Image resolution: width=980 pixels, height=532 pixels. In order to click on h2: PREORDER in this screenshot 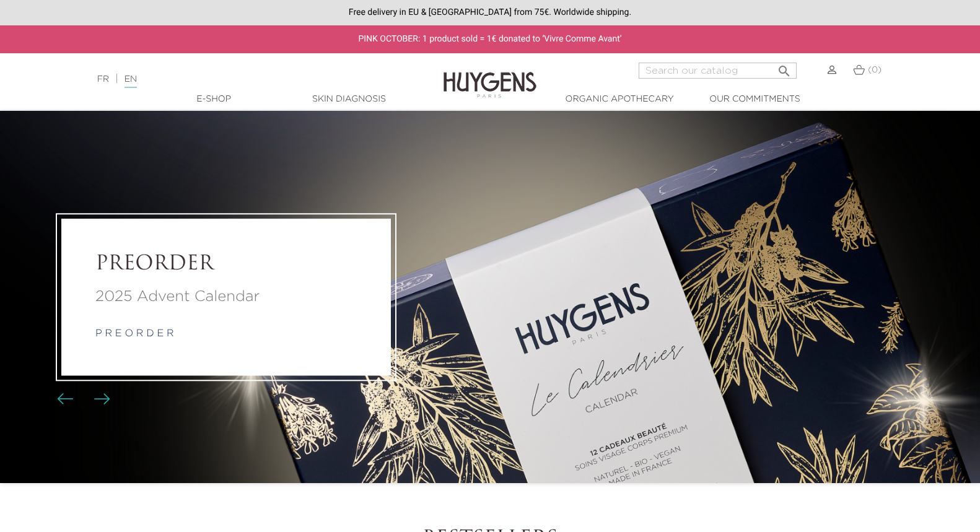, I will do `click(226, 264)`.